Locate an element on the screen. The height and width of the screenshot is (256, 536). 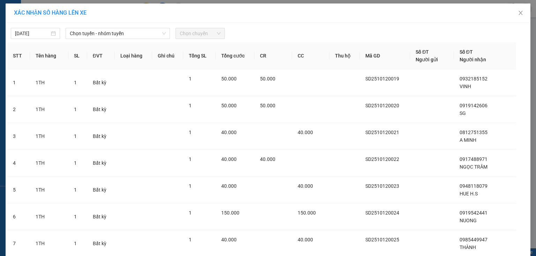
span: SD2510120024 is located at coordinates (382, 213).